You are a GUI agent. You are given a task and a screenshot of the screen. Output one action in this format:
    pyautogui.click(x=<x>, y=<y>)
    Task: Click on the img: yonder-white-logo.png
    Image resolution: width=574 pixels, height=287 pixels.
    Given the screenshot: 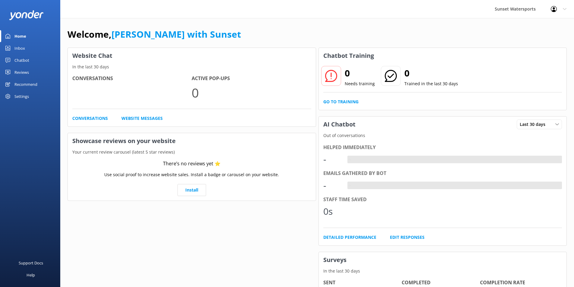 What is the action you would take?
    pyautogui.click(x=26, y=15)
    